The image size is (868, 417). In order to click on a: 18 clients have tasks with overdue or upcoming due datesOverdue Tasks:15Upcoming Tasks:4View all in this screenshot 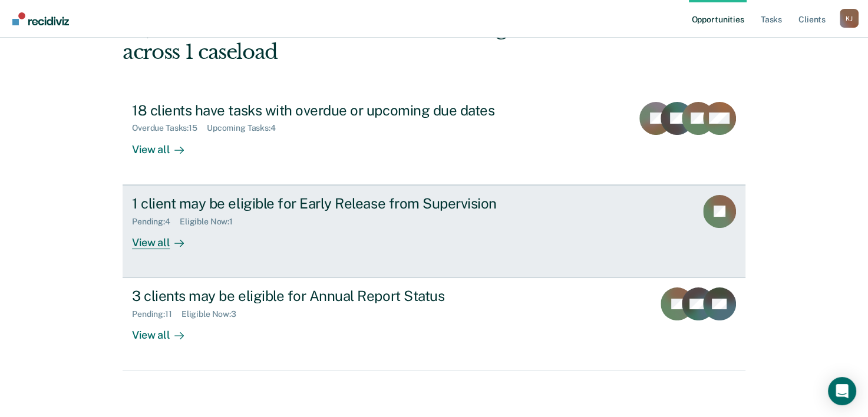, I will do `click(434, 138)`.